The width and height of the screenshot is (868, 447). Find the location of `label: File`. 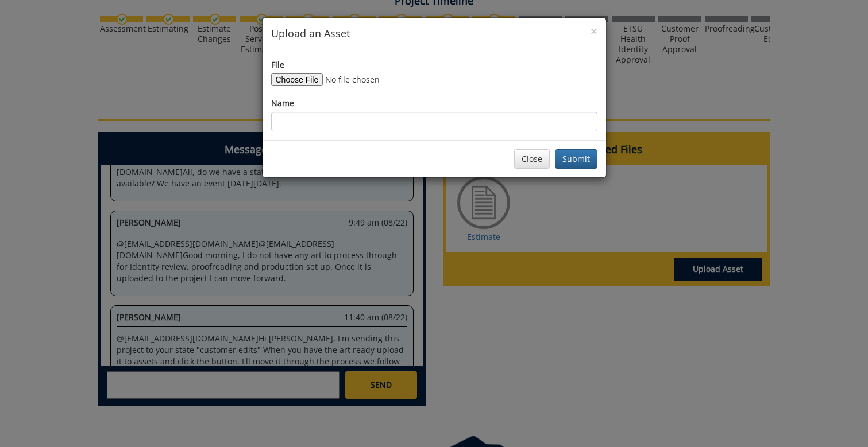

label: File is located at coordinates (278, 65).